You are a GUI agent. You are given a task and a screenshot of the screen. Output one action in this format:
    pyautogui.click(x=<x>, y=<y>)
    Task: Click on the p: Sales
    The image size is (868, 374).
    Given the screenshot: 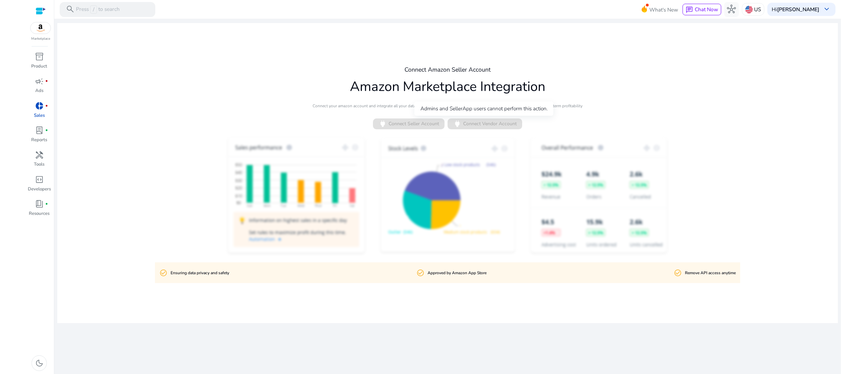 What is the action you would take?
    pyautogui.click(x=39, y=116)
    